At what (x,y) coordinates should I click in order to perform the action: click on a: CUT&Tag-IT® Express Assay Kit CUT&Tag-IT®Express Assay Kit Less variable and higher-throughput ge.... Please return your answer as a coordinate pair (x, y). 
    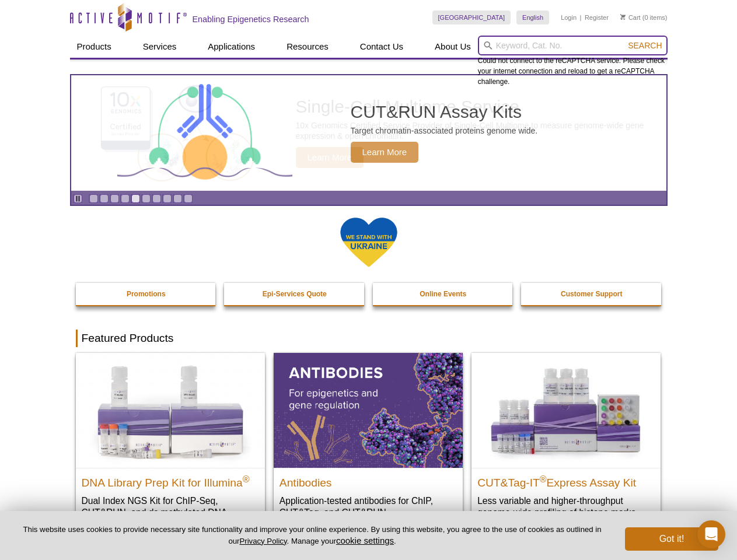
    Looking at the image, I should click on (566, 441).